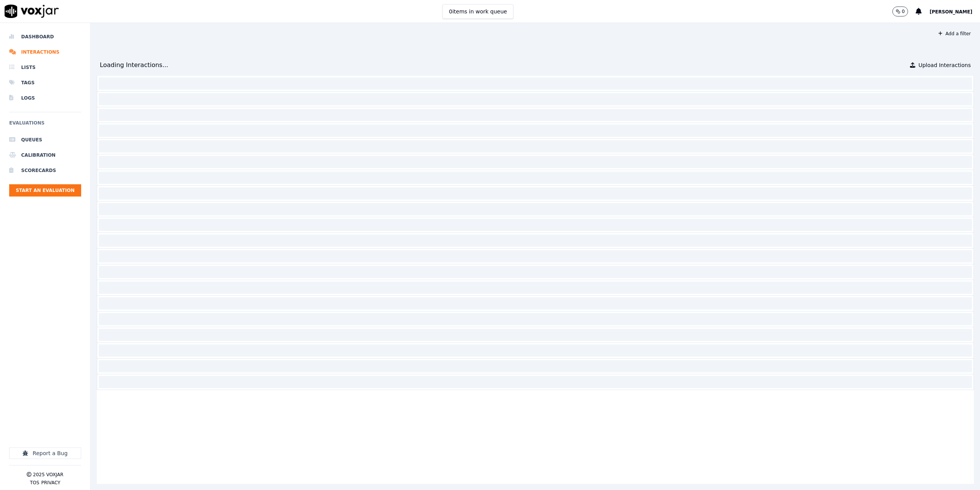 Image resolution: width=980 pixels, height=490 pixels. What do you see at coordinates (45, 52) in the screenshot?
I see `a: Interactions` at bounding box center [45, 52].